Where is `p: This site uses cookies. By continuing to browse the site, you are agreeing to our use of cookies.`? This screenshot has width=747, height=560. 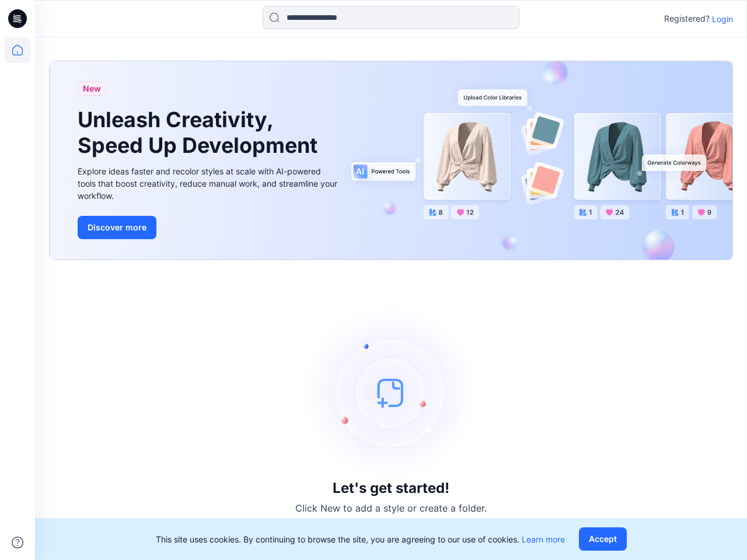
p: This site uses cookies. By continuing to browse the site, you are agreeing to our use of cookies. is located at coordinates (360, 539).